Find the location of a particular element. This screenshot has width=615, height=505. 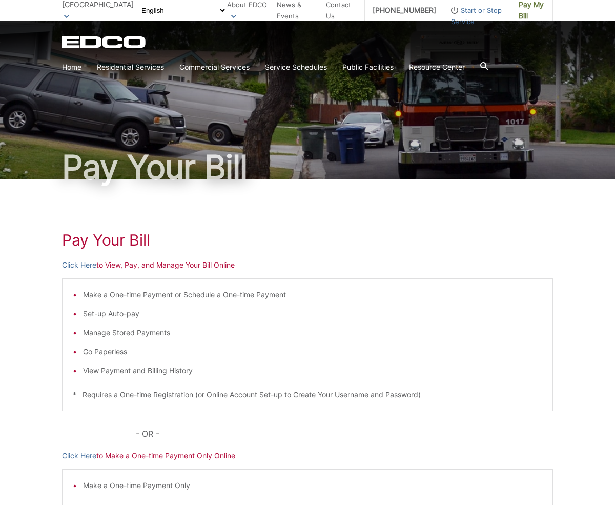

p: to View, Pay, and Manage Your Bill Online is located at coordinates (308, 265).